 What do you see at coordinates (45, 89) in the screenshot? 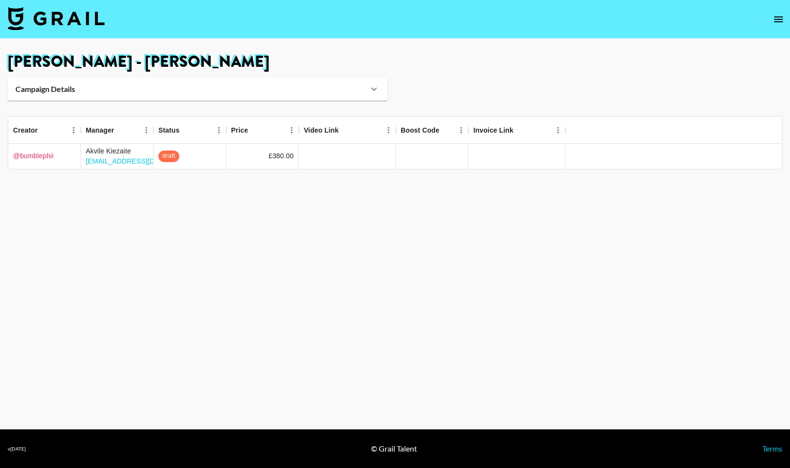
I see `strong: Campaign Details` at bounding box center [45, 89].